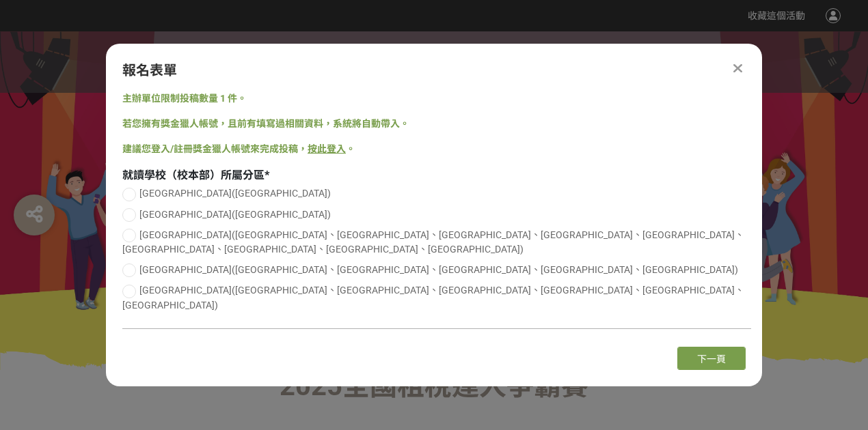 The height and width of the screenshot is (430, 868). What do you see at coordinates (711, 359) in the screenshot?
I see `button: 下一頁` at bounding box center [711, 359].